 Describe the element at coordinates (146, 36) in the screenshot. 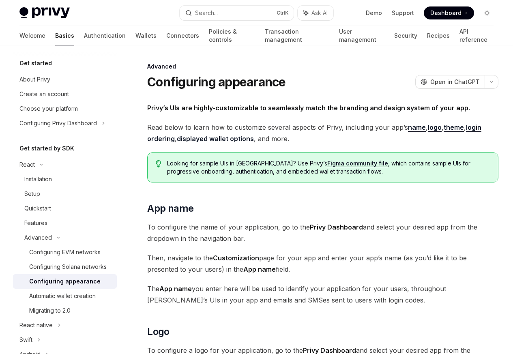

I see `a: Wallets` at that location.